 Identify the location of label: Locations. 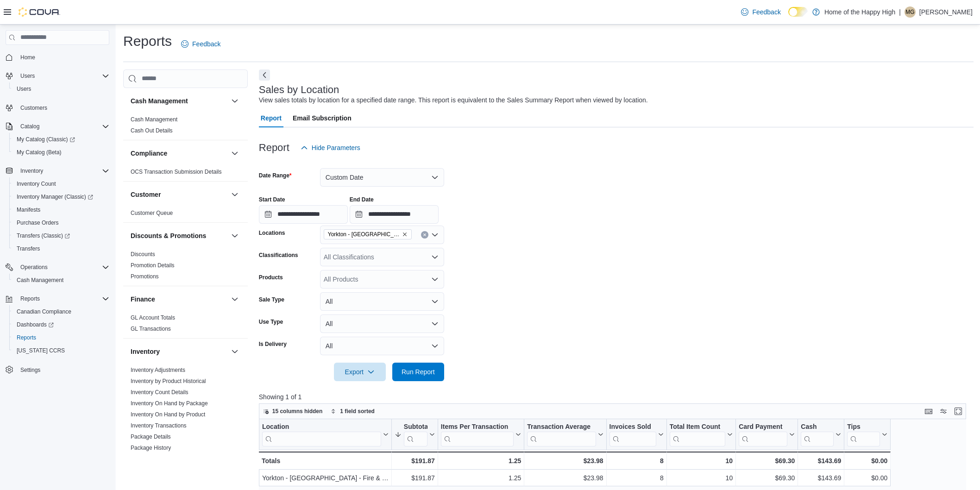
(272, 233).